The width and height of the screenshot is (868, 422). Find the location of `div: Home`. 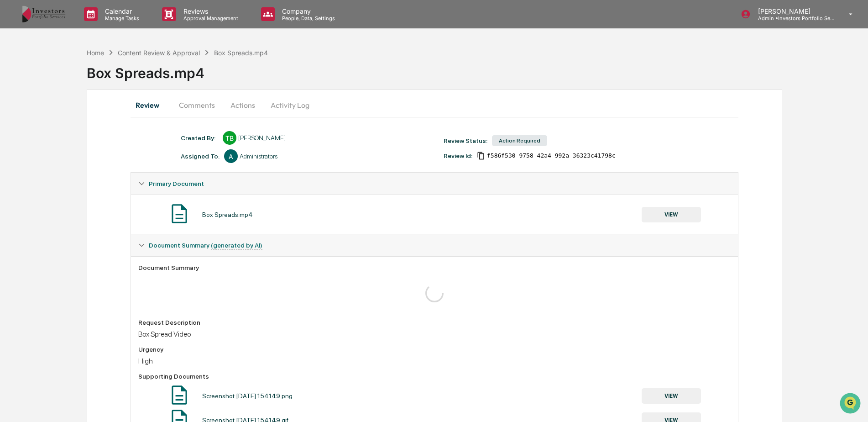

div: Home is located at coordinates (95, 53).